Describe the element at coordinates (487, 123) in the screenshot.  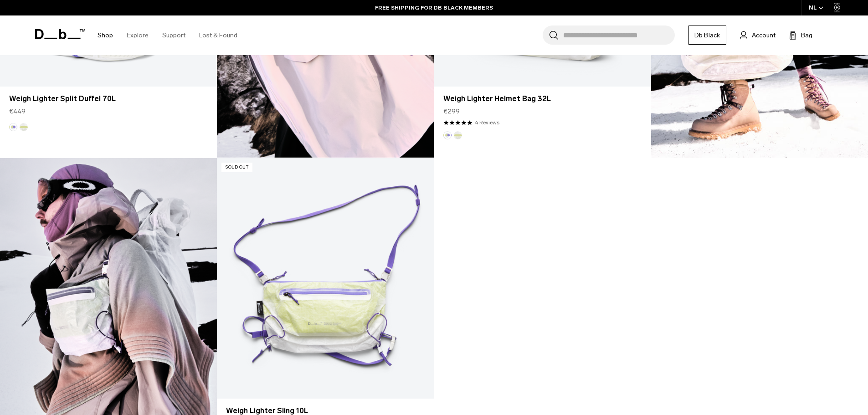
I see `a: 4 reviews` at that location.